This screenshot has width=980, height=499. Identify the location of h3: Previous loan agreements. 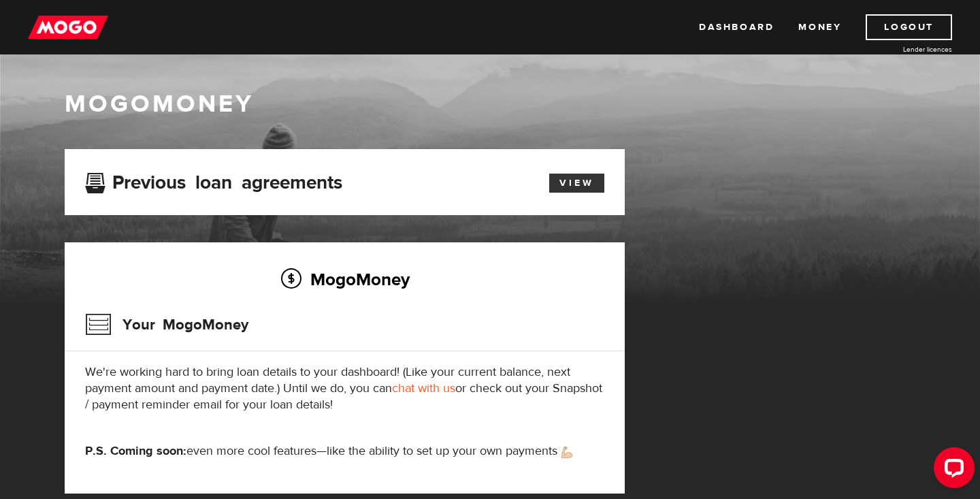
(213, 180).